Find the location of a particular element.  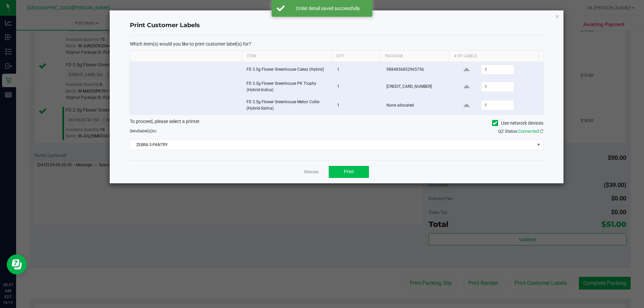

span: Send to: is located at coordinates (143, 131).